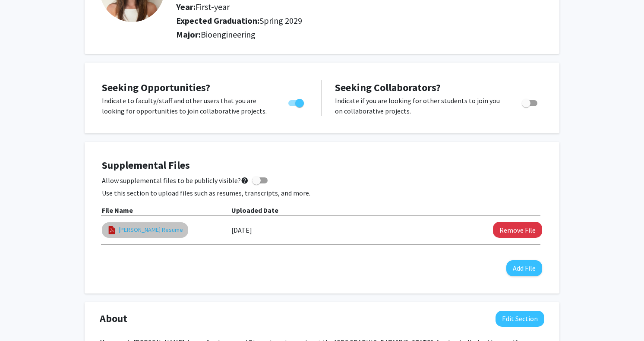  Describe the element at coordinates (245, 180) in the screenshot. I see `mat-icon: help` at that location.